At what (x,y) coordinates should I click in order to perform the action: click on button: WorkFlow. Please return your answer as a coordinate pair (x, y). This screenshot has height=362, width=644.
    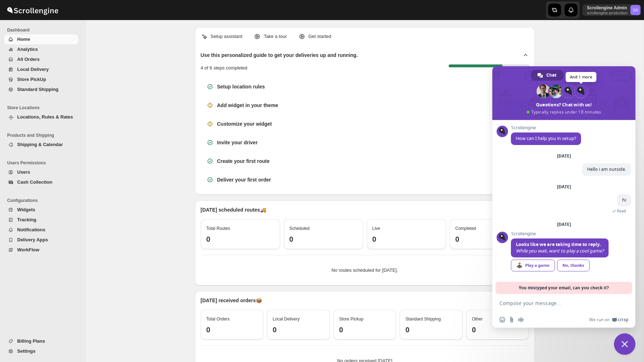
    Looking at the image, I should click on (41, 249).